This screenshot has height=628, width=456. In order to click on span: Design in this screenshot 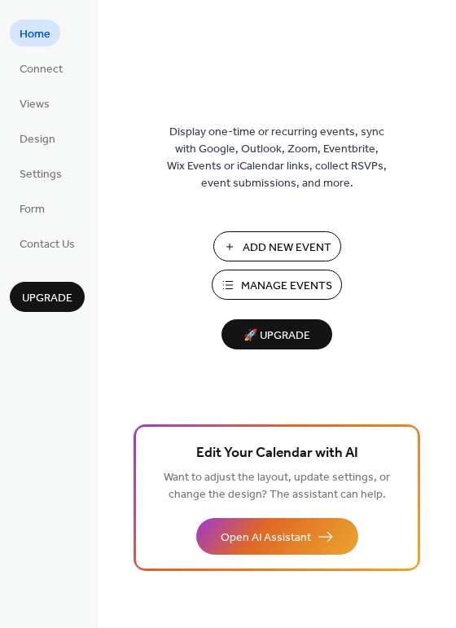, I will do `click(37, 139)`.